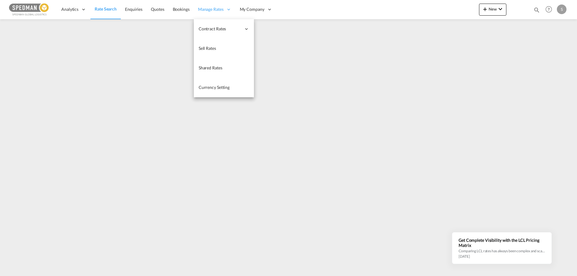 This screenshot has width=577, height=276. Describe the element at coordinates (207, 48) in the screenshot. I see `span: Sell Rates` at that location.